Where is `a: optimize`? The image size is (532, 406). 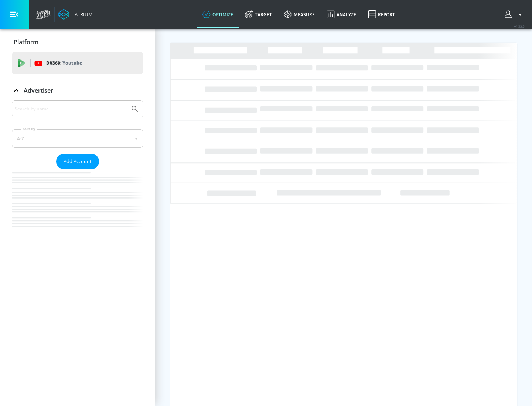 a: optimize is located at coordinates (218, 14).